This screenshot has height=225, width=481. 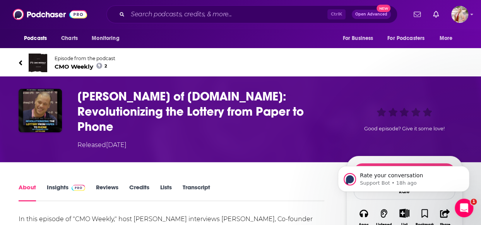 What do you see at coordinates (107, 192) in the screenshot?
I see `a: Reviews` at bounding box center [107, 192].